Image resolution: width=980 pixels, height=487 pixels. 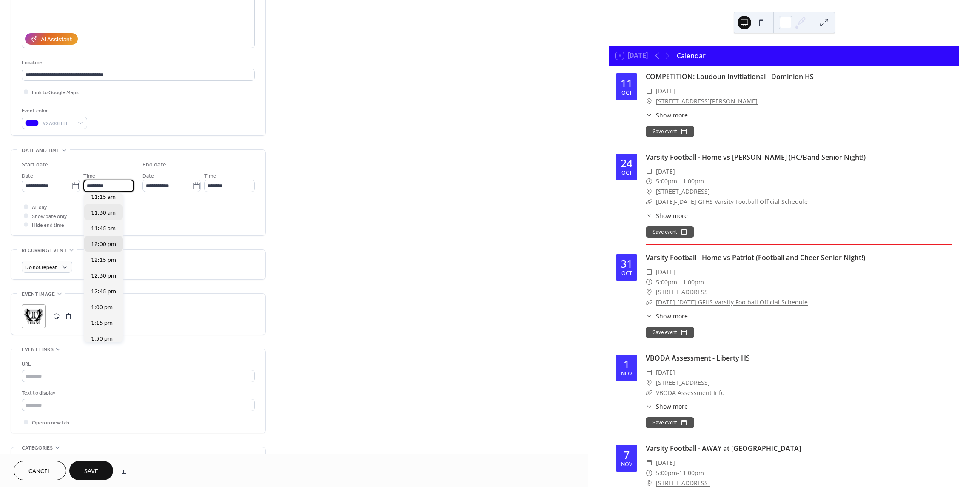 What do you see at coordinates (102, 322) in the screenshot?
I see `span: 1:15 pm` at bounding box center [102, 322].